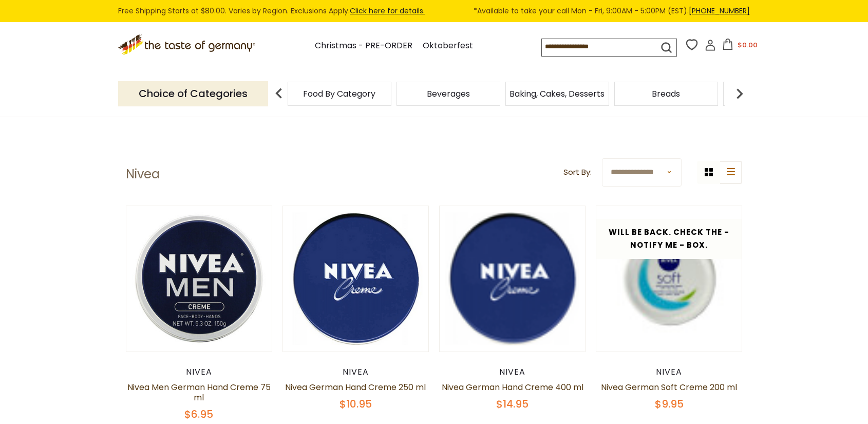 This screenshot has width=868, height=424. Describe the element at coordinates (669, 387) in the screenshot. I see `a: Nivea German Soft Creme 200 ml` at that location.